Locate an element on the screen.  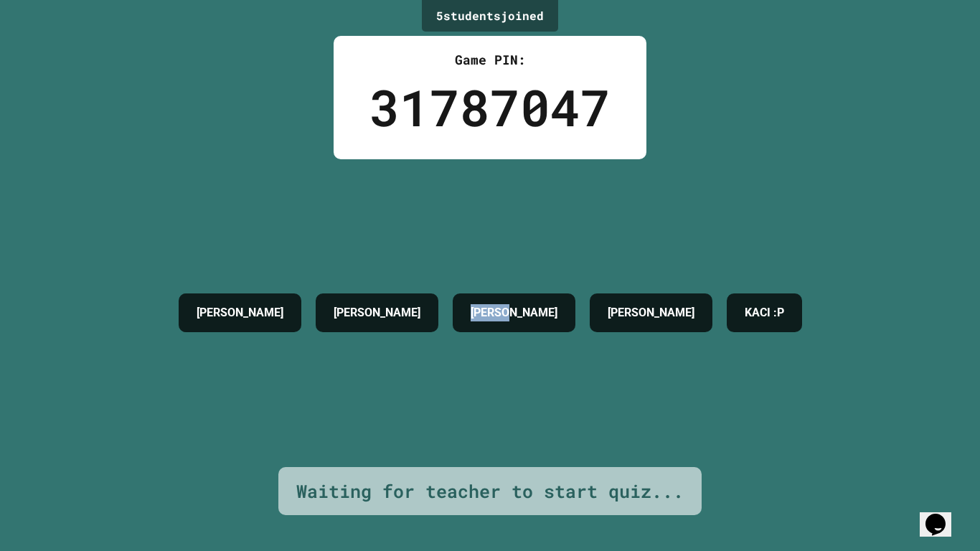
h4: KACI :P is located at coordinates (764, 313).